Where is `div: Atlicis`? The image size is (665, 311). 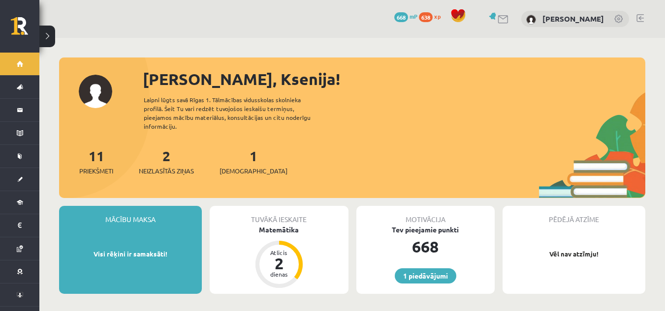
div: Atlicis is located at coordinates (279, 253).